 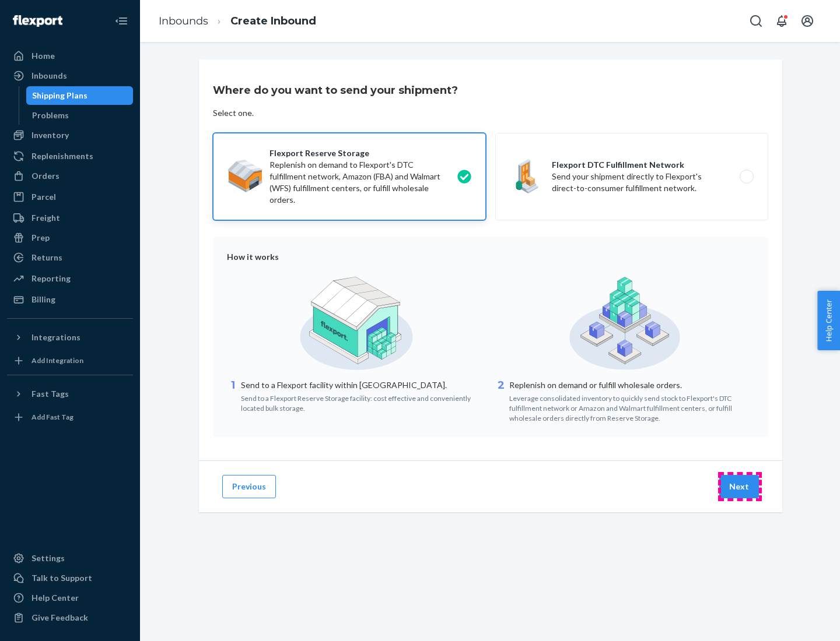 I want to click on a: Returns, so click(x=70, y=258).